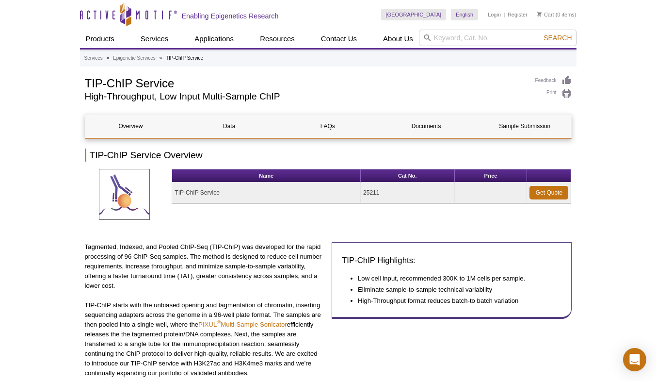 The height and width of the screenshot is (381, 656). I want to click on a: Cart, so click(546, 15).